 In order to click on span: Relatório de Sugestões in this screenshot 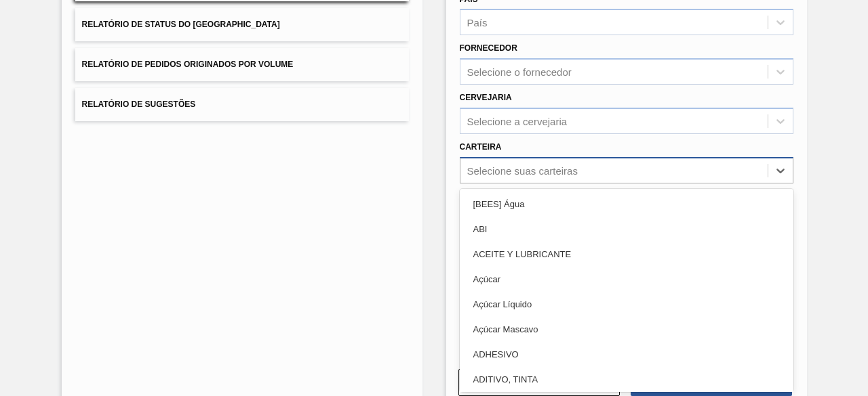, I will do `click(139, 105)`.